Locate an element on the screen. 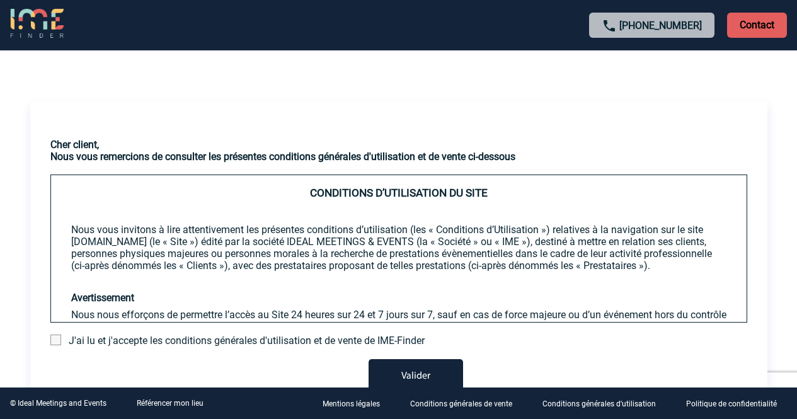 Image resolution: width=797 pixels, height=419 pixels. p: Mentions légales is located at coordinates (351, 404).